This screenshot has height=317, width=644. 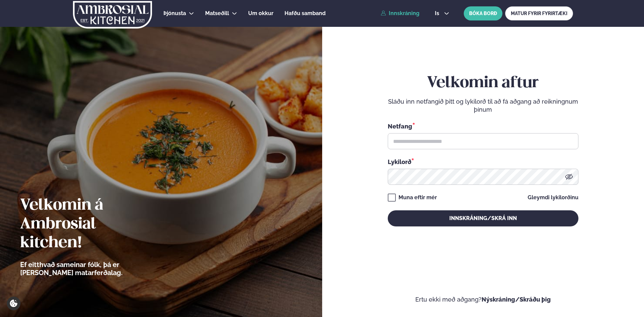 What do you see at coordinates (483, 162) in the screenshot?
I see `div: Lykilorð` at bounding box center [483, 162].